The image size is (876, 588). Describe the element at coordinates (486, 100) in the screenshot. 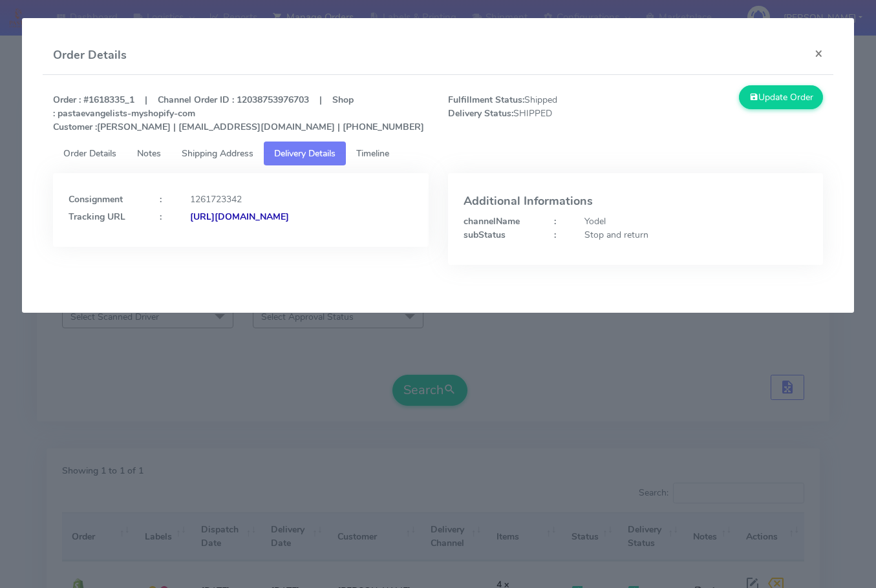

I see `strong: Fulfillment Status:` at that location.